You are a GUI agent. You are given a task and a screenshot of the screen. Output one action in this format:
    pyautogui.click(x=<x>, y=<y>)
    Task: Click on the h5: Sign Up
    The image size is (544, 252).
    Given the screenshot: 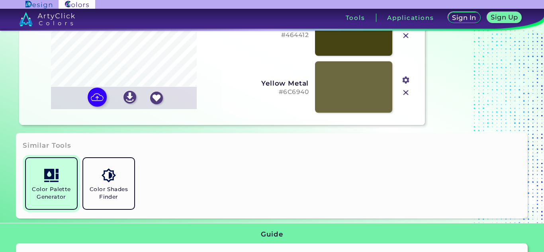 What is the action you would take?
    pyautogui.click(x=504, y=17)
    